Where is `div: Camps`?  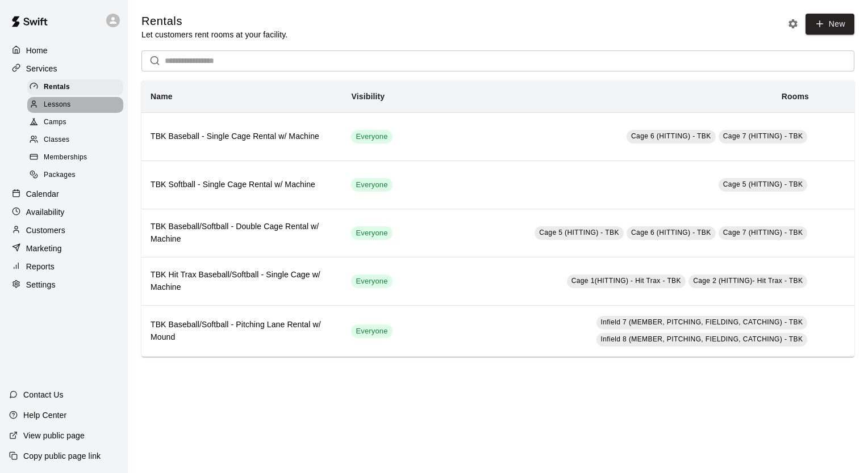
div: Camps is located at coordinates (75, 123).